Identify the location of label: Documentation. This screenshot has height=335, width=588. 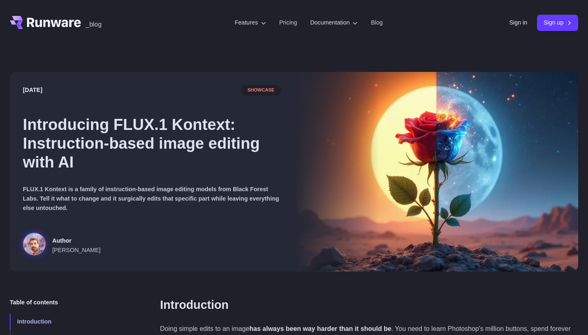
(334, 22).